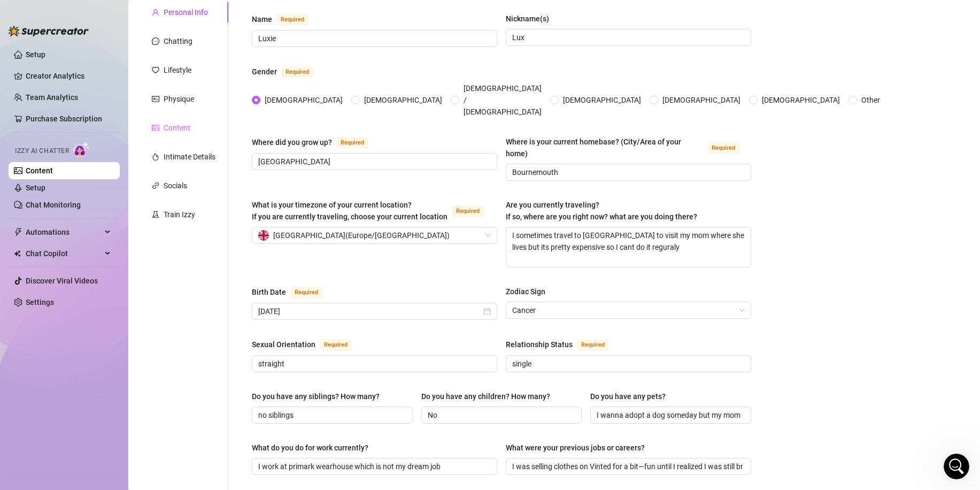 Image resolution: width=980 pixels, height=490 pixels. Describe the element at coordinates (529, 291) in the screenshot. I see `label: Zodiac Sign` at that location.